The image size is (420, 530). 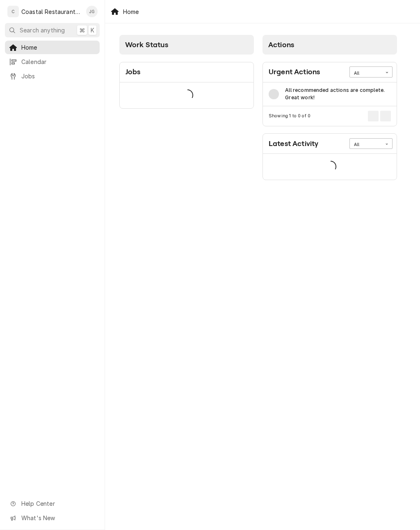 What do you see at coordinates (330, 107) in the screenshot?
I see `div: Card Column: Actions` at bounding box center [330, 107].